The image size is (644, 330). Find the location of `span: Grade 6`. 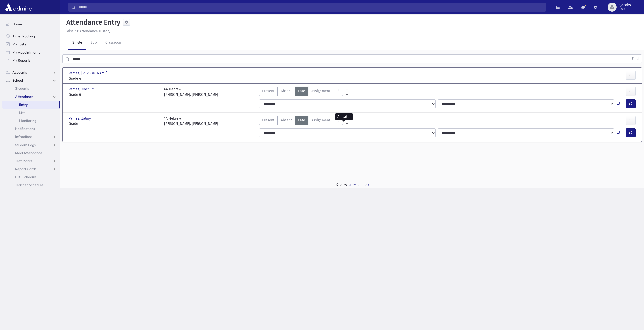

span: Grade 6 is located at coordinates (114, 94).